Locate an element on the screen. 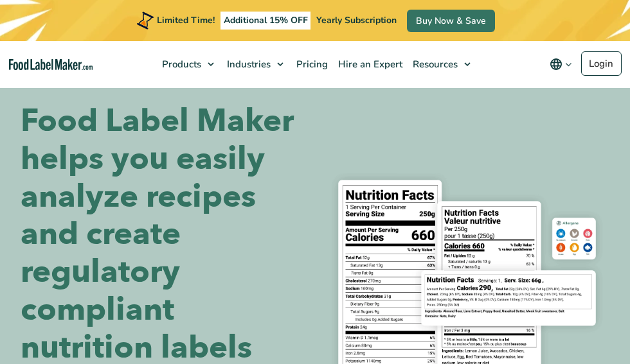 The height and width of the screenshot is (364, 630). a: Buy Now & Save is located at coordinates (451, 21).